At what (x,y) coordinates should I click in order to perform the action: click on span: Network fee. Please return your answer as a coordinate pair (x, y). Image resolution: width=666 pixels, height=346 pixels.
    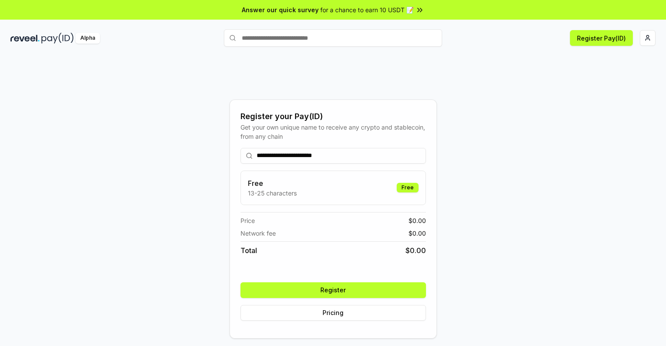
    Looking at the image, I should click on (258, 233).